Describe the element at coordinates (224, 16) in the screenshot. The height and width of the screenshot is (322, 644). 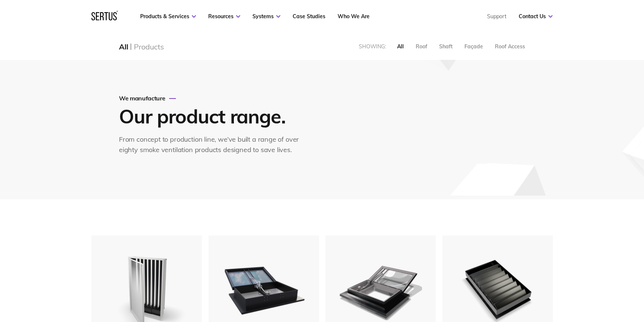
I see `a: Resources` at that location.